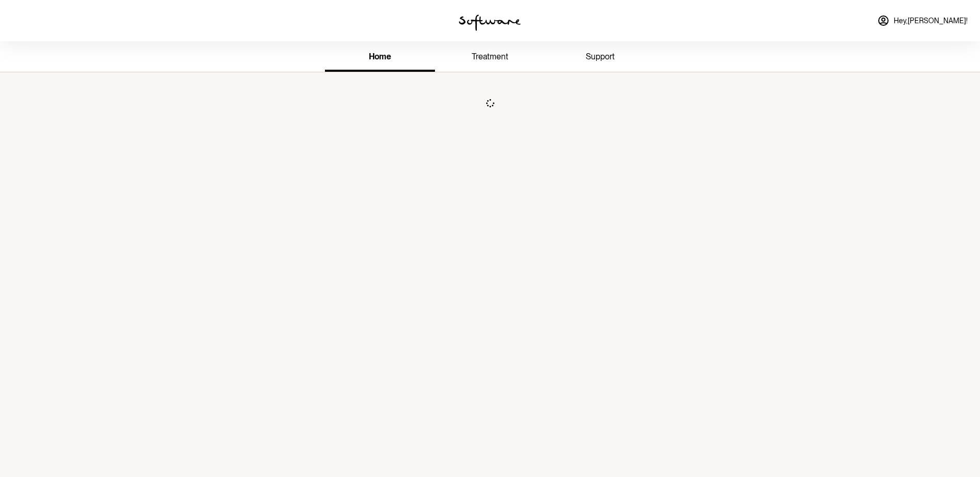 This screenshot has height=477, width=980. What do you see at coordinates (490, 57) in the screenshot?
I see `a: treatment` at bounding box center [490, 57].